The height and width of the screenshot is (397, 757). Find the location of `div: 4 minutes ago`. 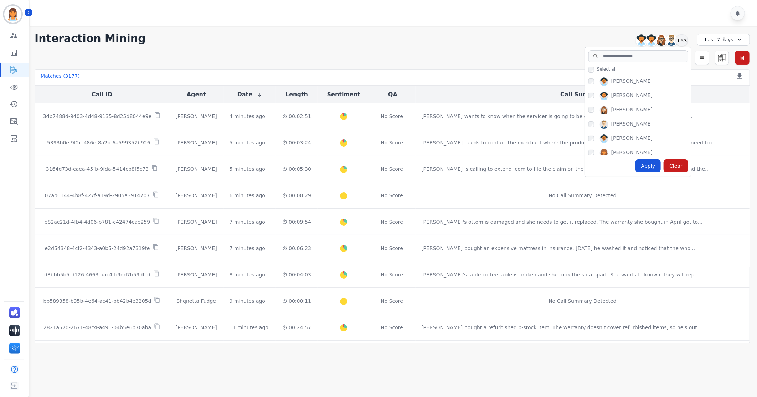

div: 4 minutes ago is located at coordinates (247, 116).